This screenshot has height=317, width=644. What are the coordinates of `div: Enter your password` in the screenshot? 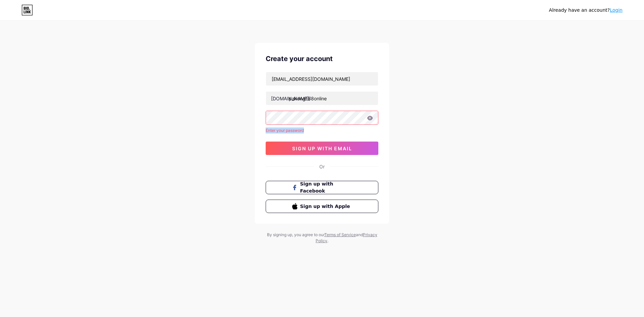 It's located at (322, 131).